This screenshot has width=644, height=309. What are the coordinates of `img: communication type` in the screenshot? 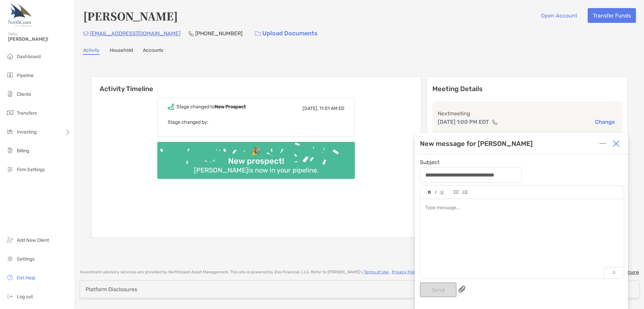 It's located at (495, 122).